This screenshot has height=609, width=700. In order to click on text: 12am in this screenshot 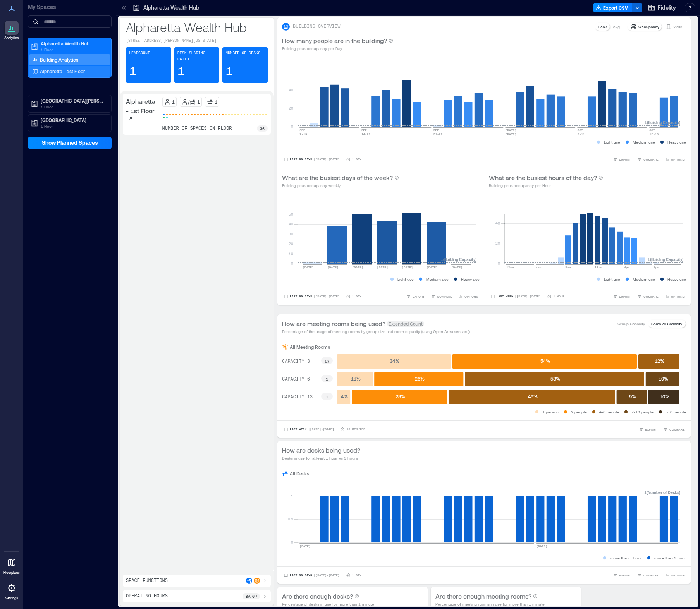, I will do `click(510, 267)`.